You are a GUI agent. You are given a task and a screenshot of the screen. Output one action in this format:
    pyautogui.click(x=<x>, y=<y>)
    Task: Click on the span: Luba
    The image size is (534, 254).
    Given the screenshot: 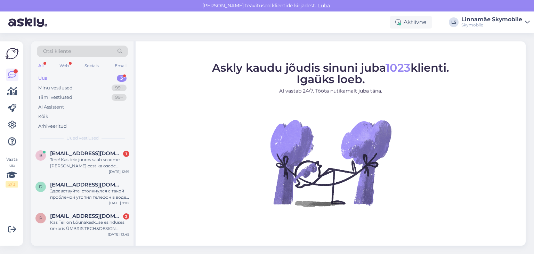 What is the action you would take?
    pyautogui.click(x=324, y=6)
    